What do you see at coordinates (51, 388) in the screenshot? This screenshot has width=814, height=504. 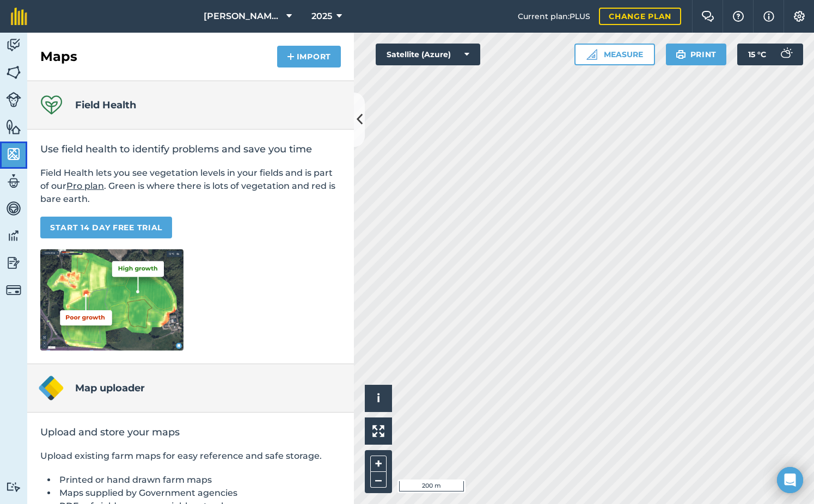 I see `img: Map uploader logo` at bounding box center [51, 388].